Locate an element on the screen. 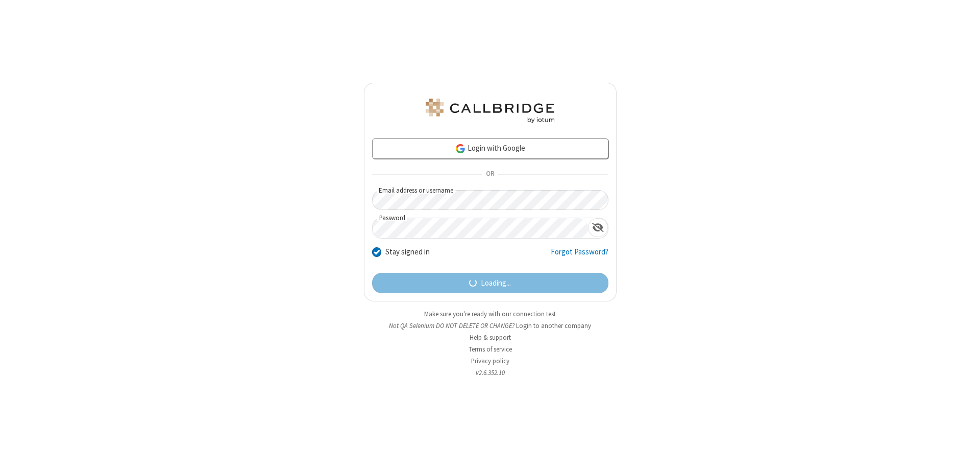 This screenshot has height=468, width=980. a: Forgot Password? is located at coordinates (579, 256).